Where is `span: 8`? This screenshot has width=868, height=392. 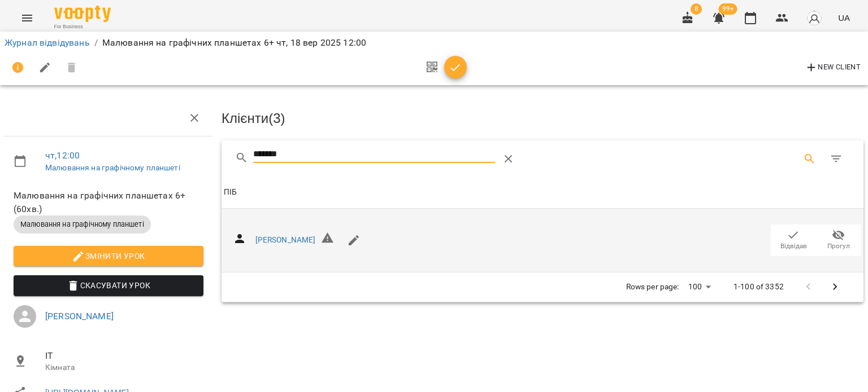 span: 8 is located at coordinates (696, 9).